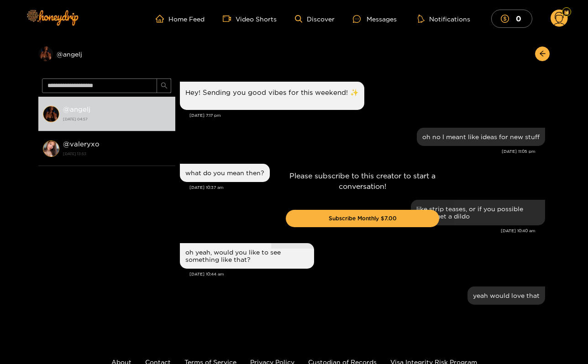  What do you see at coordinates (362, 181) in the screenshot?
I see `p: Please subscribe to this creator to start a conversation!` at bounding box center [362, 181].